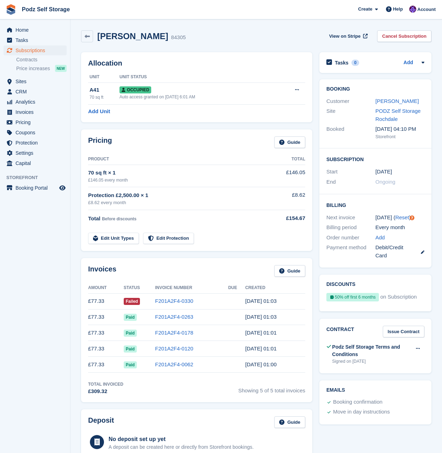 Image resolution: width=442 pixels, height=453 pixels. Describe the element at coordinates (384, 172) in the screenshot. I see `time: 2025-05-05 00:00:00 UTC` at that location.